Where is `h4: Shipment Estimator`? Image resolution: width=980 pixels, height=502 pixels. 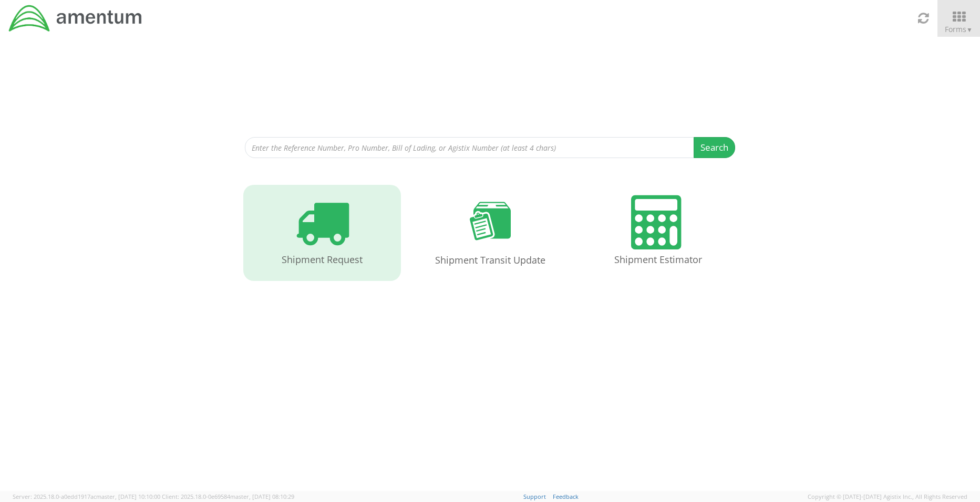
h4: Shipment Estimator is located at coordinates (659, 260).